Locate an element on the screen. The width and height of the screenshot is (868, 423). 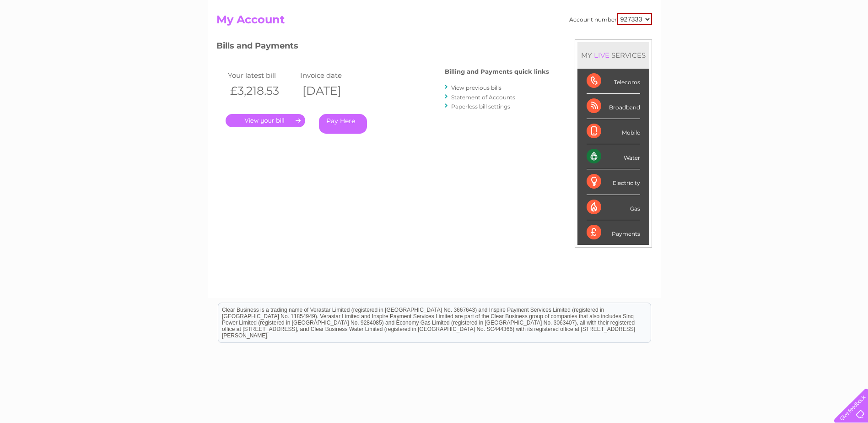
div: Gas is located at coordinates (613, 208).